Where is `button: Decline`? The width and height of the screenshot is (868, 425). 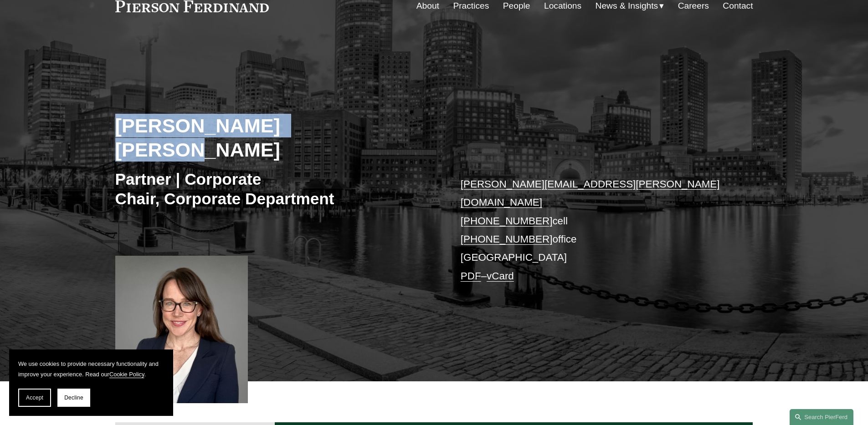
button: Decline is located at coordinates (74, 398).